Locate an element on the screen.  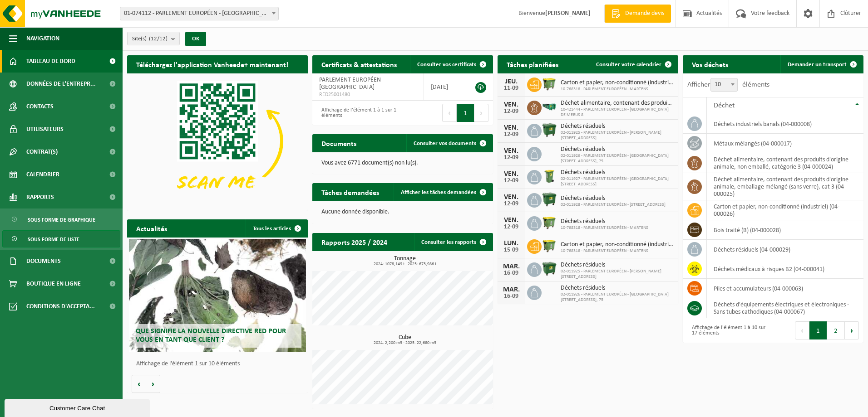
td: déchets industriels banals (04-000008) is located at coordinates (785, 124).